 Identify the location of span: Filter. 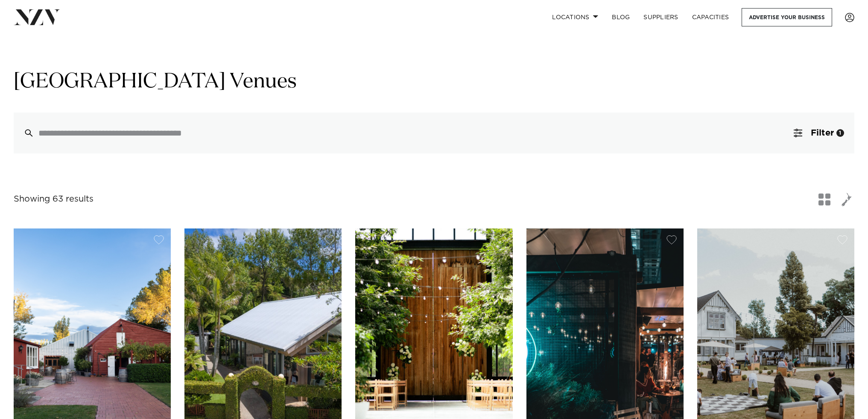
(822, 133).